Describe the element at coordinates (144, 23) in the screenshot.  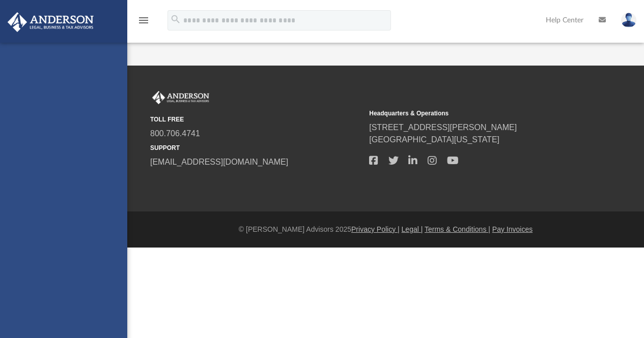
I see `a: menu` at that location.